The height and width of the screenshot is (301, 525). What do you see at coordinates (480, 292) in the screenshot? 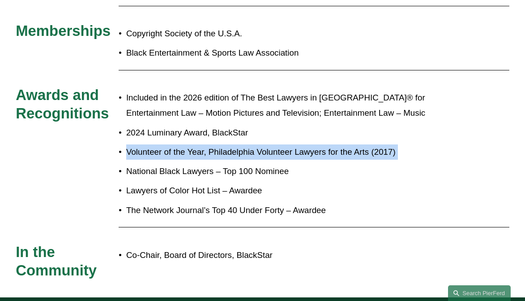
I see `a: Search this site` at bounding box center [480, 292].